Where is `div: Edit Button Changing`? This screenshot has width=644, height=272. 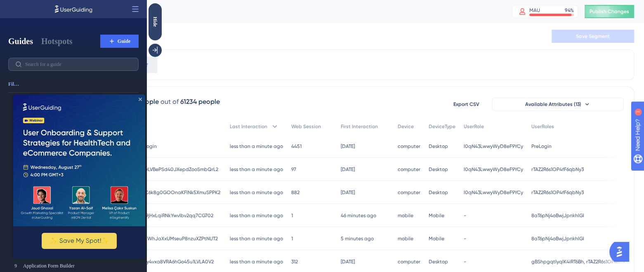 div: Edit Button Changing is located at coordinates (80, 187).